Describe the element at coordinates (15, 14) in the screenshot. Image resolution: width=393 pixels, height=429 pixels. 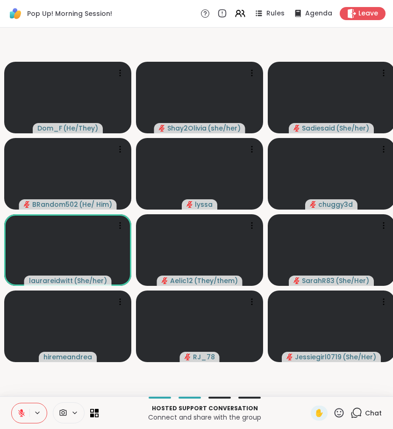
I see `img: ShareWell Logomark` at that location.